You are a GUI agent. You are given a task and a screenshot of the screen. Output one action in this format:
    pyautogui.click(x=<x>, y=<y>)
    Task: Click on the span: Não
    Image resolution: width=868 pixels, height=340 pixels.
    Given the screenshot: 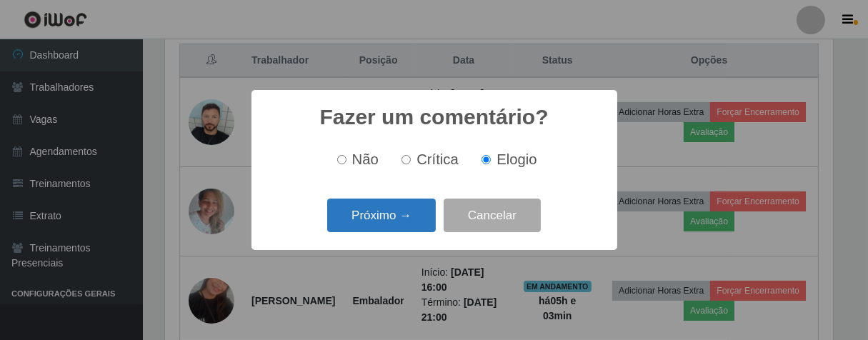 What is the action you would take?
    pyautogui.click(x=365, y=160)
    